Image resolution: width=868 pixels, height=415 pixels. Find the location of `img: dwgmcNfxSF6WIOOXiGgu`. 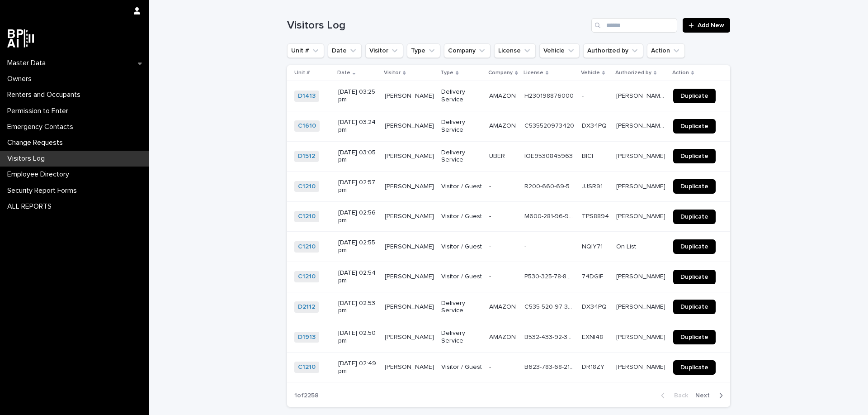

img: dwgmcNfxSF6WIOOXiGgu is located at coordinates (20, 38).